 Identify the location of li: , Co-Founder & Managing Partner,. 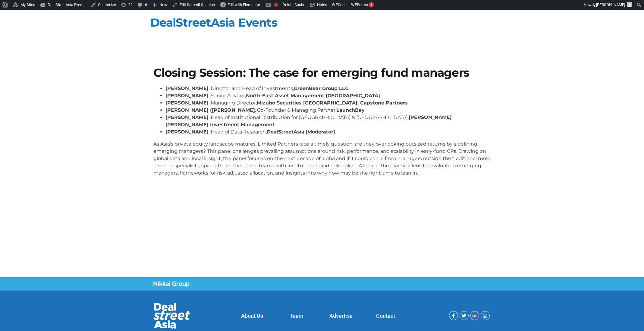
(328, 110).